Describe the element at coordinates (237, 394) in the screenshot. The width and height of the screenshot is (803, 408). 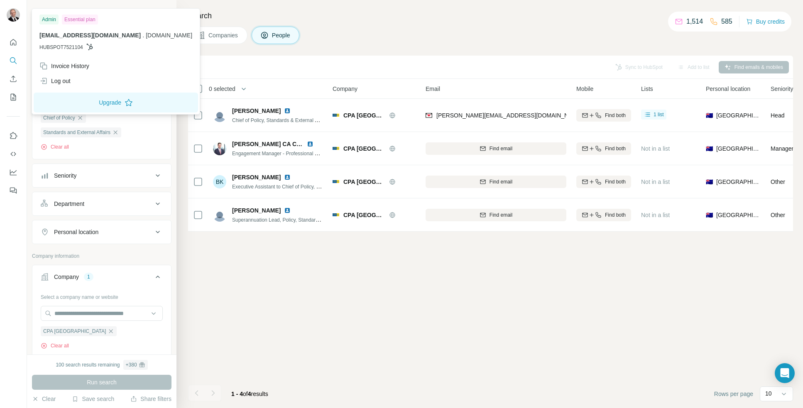
I see `span: 1 - 4` at that location.